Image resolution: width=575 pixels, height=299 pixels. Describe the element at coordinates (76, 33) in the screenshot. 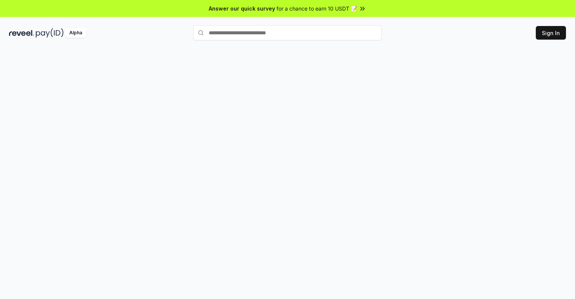

I see `div: Alpha` at that location.